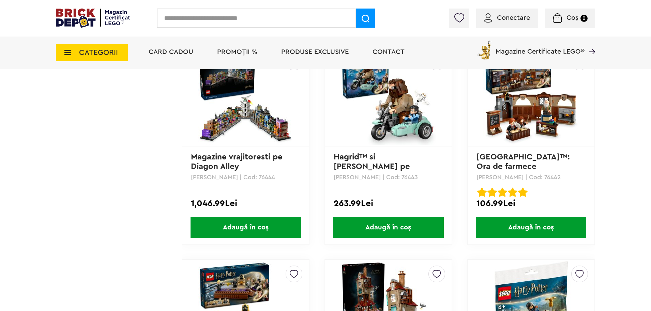 This screenshot has height=311, width=651. Describe the element at coordinates (514, 18) in the screenshot. I see `span: Conectare` at that location.